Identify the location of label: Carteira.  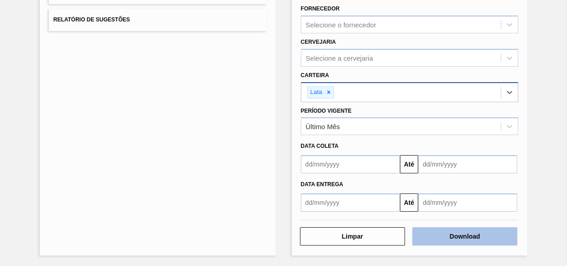
(315, 75).